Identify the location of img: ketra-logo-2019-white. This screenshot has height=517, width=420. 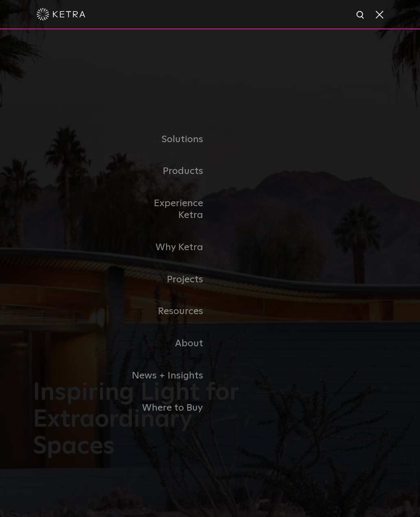
(61, 14).